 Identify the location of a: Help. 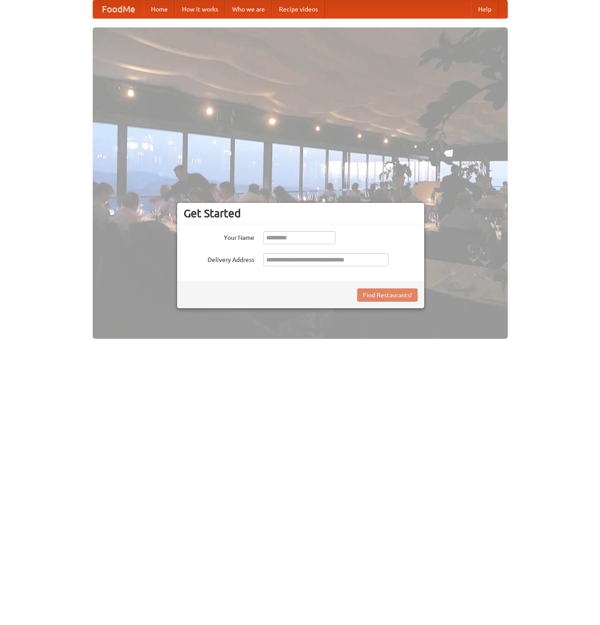
(485, 9).